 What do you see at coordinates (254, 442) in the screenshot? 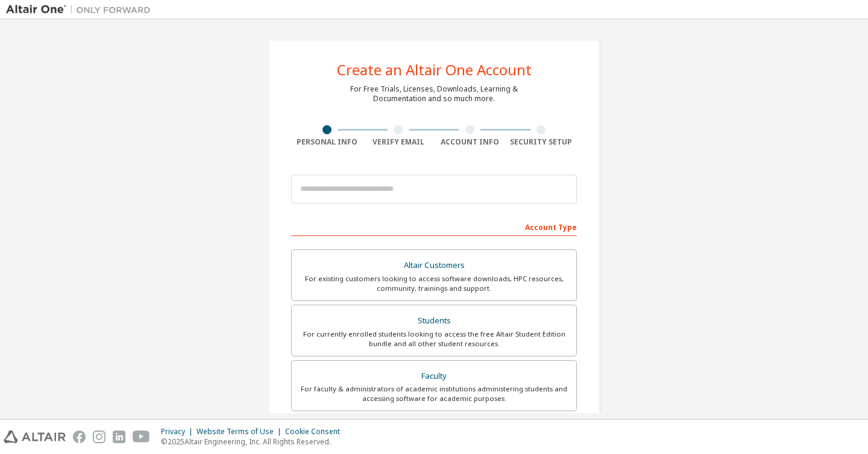
I see `p: © 2025 Altair Engineering, Inc. All Rights Reserved.` at bounding box center [254, 442].